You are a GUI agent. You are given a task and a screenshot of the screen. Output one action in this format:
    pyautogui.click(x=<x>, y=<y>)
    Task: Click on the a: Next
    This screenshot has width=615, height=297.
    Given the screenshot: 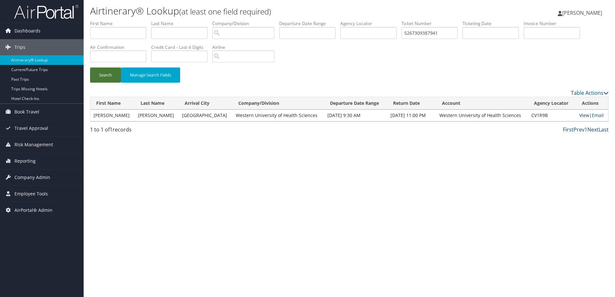 What is the action you would take?
    pyautogui.click(x=593, y=130)
    